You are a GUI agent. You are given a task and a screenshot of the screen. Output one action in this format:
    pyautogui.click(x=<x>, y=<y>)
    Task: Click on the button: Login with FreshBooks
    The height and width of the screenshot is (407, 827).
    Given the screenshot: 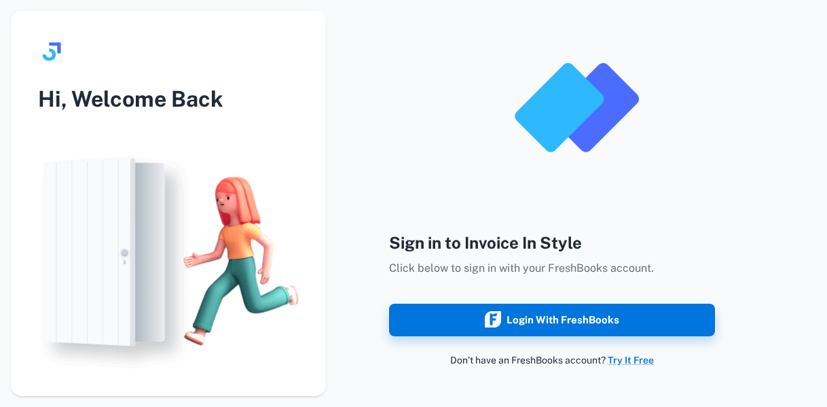 What is the action you would take?
    pyautogui.click(x=552, y=320)
    